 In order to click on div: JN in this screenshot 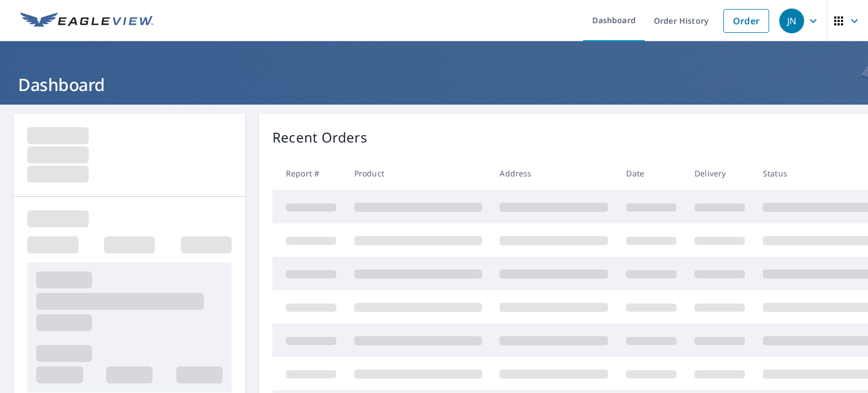, I will do `click(791, 21)`.